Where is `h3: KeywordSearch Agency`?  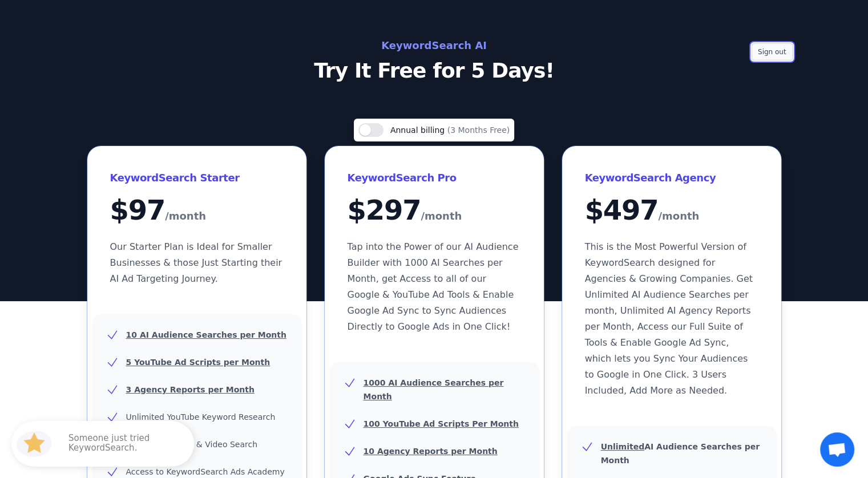 h3: KeywordSearch Agency is located at coordinates (672, 178).